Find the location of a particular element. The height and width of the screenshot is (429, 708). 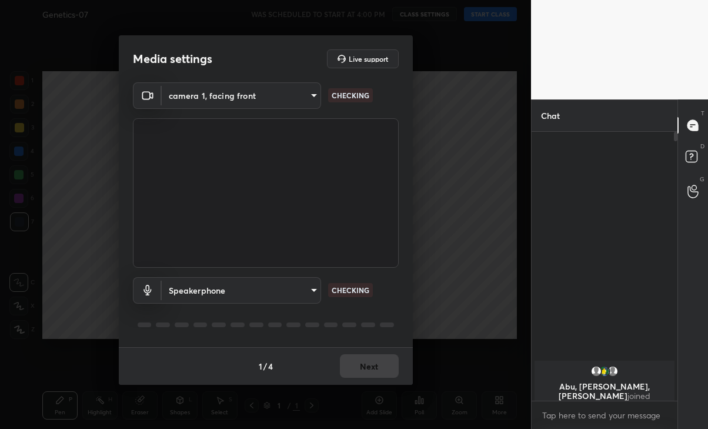

p: T is located at coordinates (703, 113).